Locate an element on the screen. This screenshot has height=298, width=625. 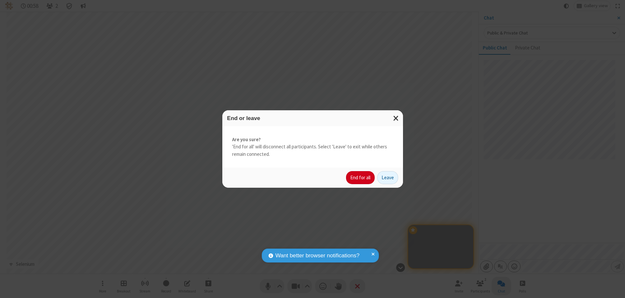
h3: End or leave is located at coordinates (312, 118).